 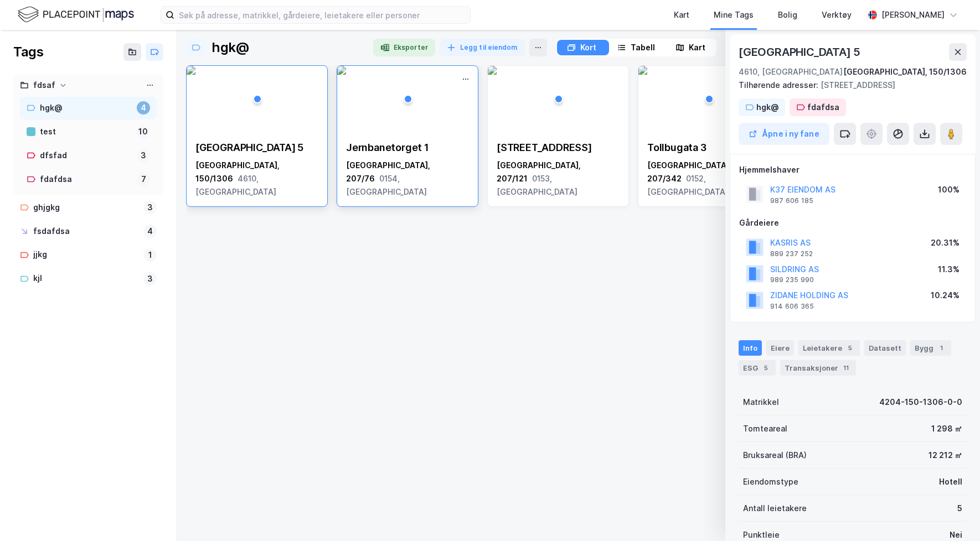 What do you see at coordinates (86, 208) in the screenshot?
I see `div: ghjgkg` at bounding box center [86, 208].